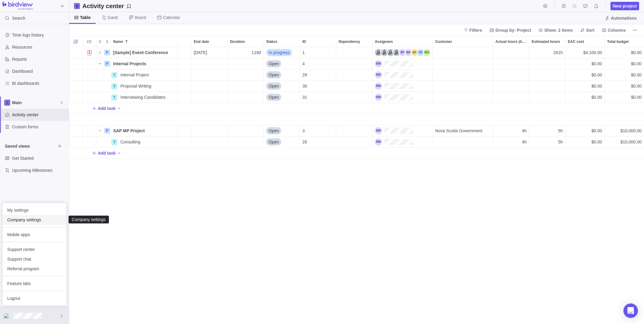 This screenshot has height=324, width=644. Describe the element at coordinates (34, 284) in the screenshot. I see `span: Feature labs` at that location.